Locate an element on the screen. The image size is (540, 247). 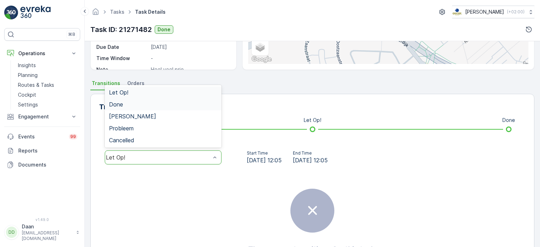
a: Open this area in Google Maps (opens a new window) is located at coordinates (262, 59).